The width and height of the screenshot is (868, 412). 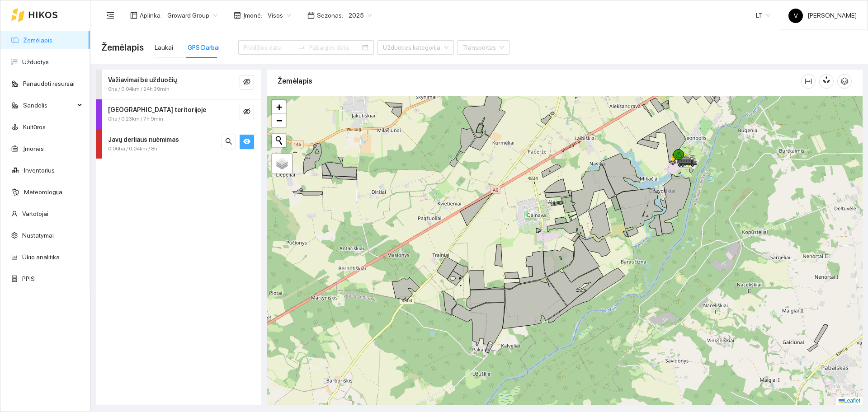 What do you see at coordinates (269, 47) in the screenshot?
I see `input: Pradžios data` at bounding box center [269, 47].